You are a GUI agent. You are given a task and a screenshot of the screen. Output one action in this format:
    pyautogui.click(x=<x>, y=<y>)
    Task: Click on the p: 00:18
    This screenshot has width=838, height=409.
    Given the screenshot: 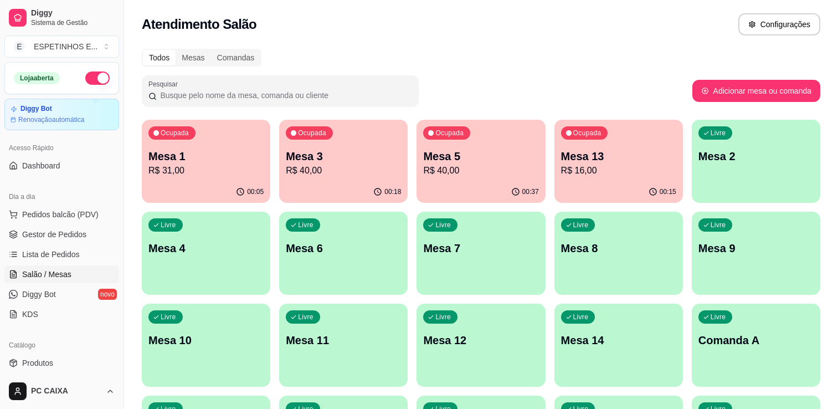 What is the action you would take?
    pyautogui.click(x=393, y=192)
    